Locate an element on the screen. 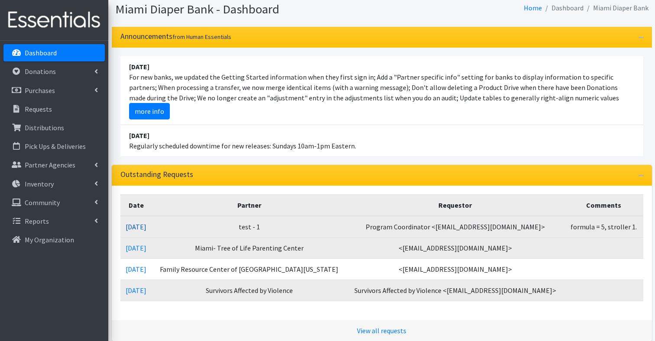 Image resolution: width=655 pixels, height=341 pixels. h1: Miami Diaper Bank - Dashboard is located at coordinates (247, 9).